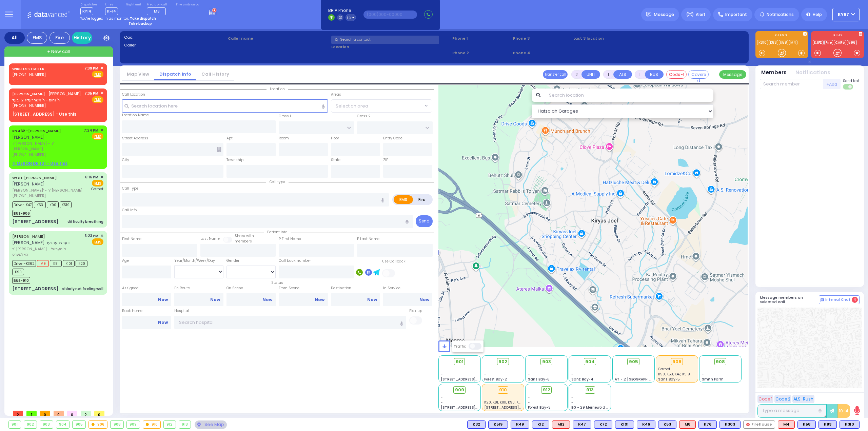 The width and height of the screenshot is (868, 431). What do you see at coordinates (590, 390) in the screenshot?
I see `span: 913` at bounding box center [590, 390].